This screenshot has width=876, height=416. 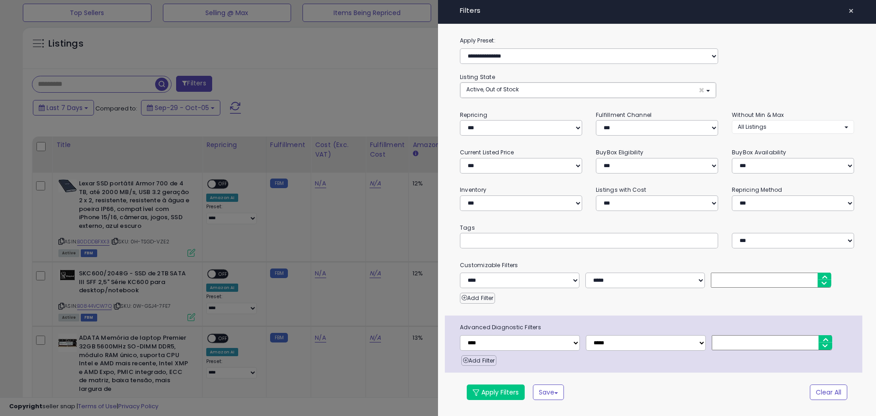 I want to click on small: BuyBox Availability, so click(x=759, y=152).